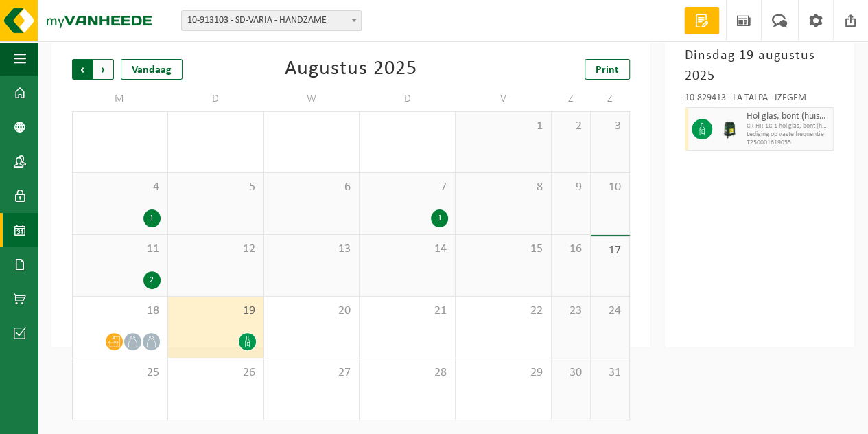 This screenshot has height=434, width=868. What do you see at coordinates (610, 251) in the screenshot?
I see `span: 17` at bounding box center [610, 251].